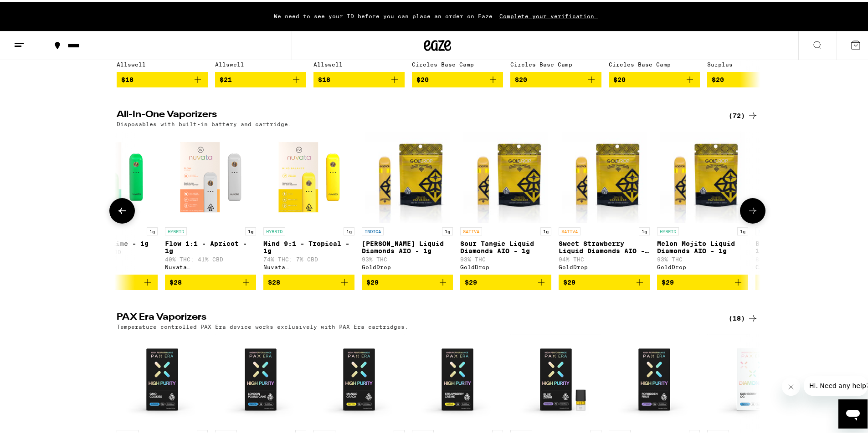  I want to click on p: 74% THC: 7% CBD, so click(309, 258).